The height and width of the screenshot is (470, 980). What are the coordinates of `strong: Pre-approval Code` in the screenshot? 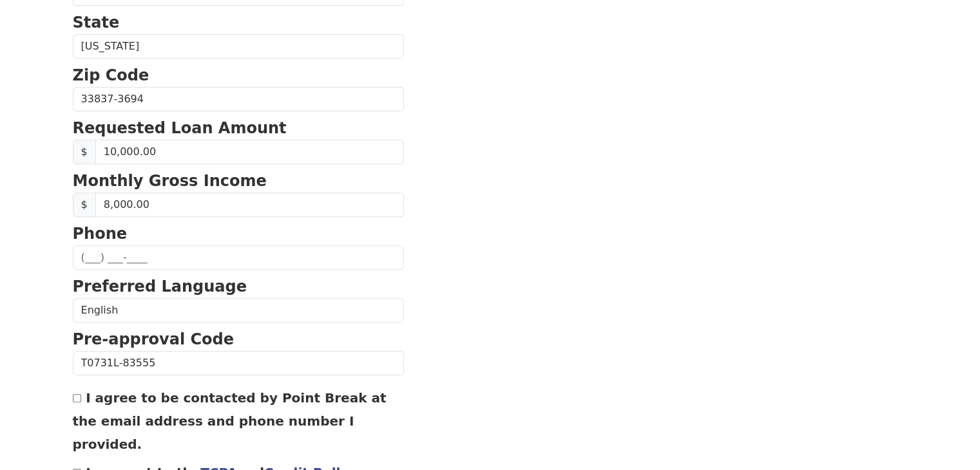 It's located at (153, 339).